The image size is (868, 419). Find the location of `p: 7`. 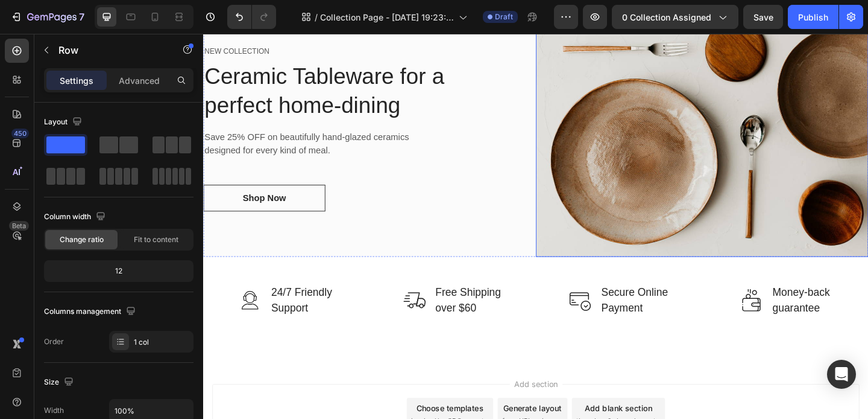

p: 7 is located at coordinates (81, 17).